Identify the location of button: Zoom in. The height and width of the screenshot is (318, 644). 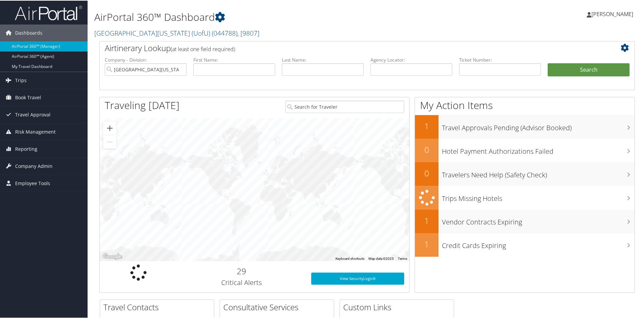
(110, 128).